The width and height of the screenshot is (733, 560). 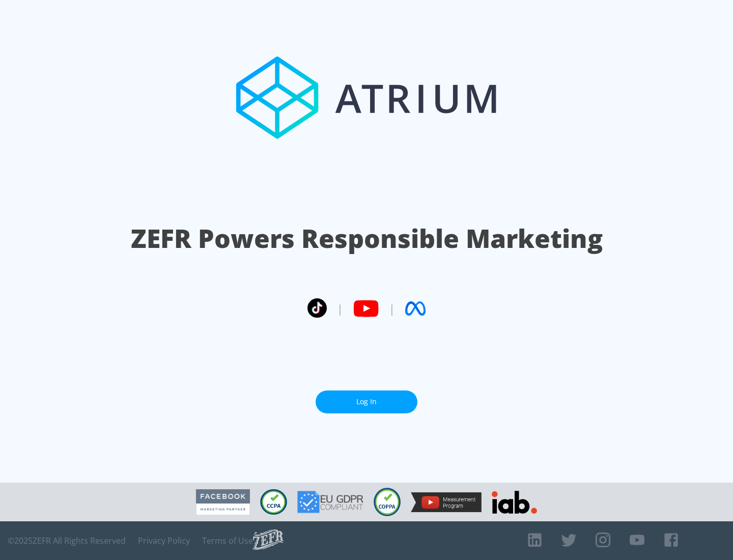 I want to click on a: Terms of Use, so click(x=228, y=540).